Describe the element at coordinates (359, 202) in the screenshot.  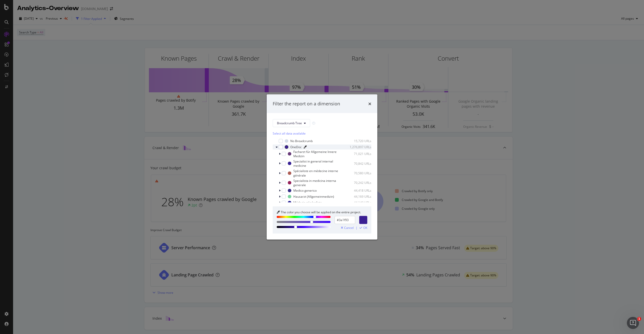
I see `div: 44,149 URLs` at that location.